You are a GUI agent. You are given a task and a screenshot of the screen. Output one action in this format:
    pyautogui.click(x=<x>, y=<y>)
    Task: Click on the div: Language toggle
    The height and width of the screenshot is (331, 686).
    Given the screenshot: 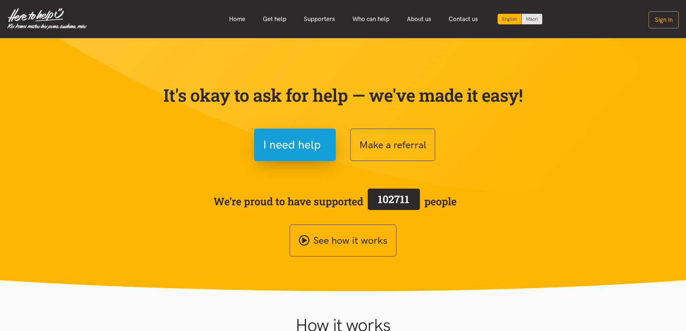 What is the action you would take?
    pyautogui.click(x=520, y=19)
    